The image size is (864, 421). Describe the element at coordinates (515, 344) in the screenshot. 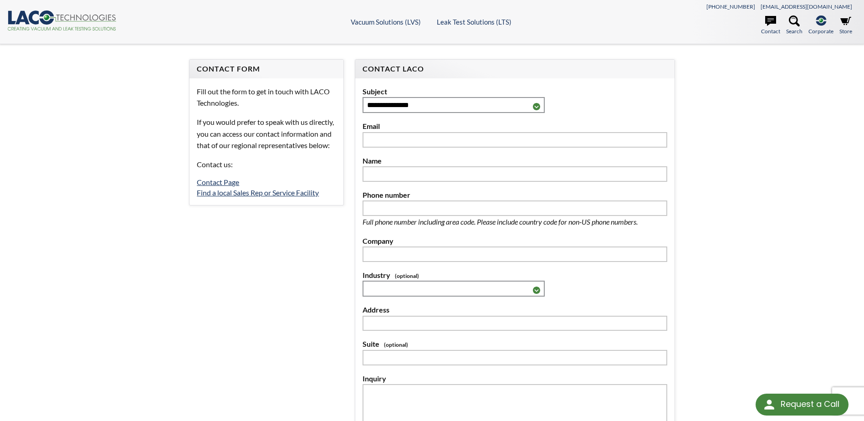

I see `label: Suite` at that location.